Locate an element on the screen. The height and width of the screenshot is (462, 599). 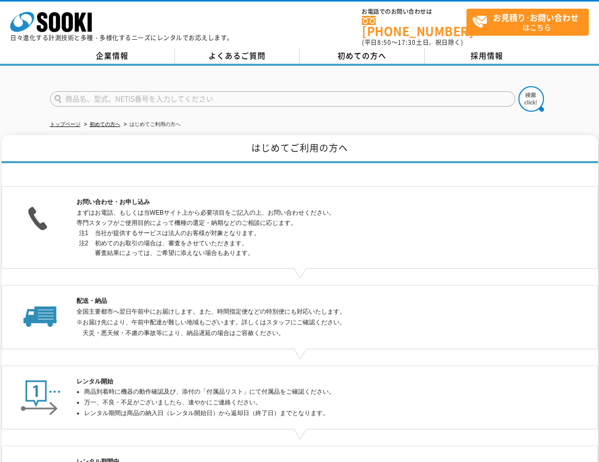
span: はこちら is located at coordinates (531, 22).